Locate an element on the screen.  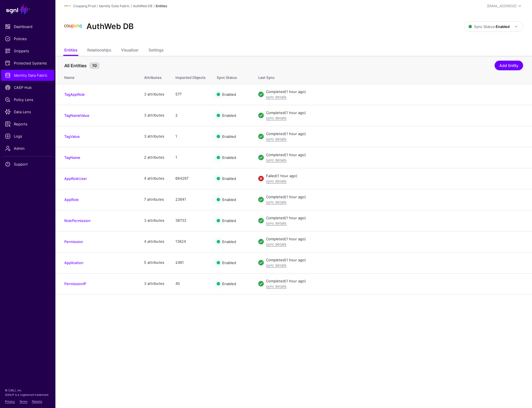
a: PermissionIP is located at coordinates (75, 284).